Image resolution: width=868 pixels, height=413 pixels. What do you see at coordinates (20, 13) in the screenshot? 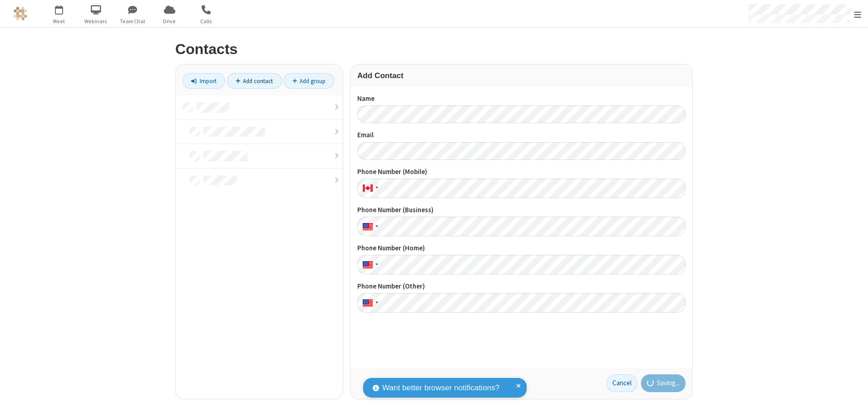
I see `img: QA Selenium DO NOT DELETE OR CHANGE` at bounding box center [20, 13].